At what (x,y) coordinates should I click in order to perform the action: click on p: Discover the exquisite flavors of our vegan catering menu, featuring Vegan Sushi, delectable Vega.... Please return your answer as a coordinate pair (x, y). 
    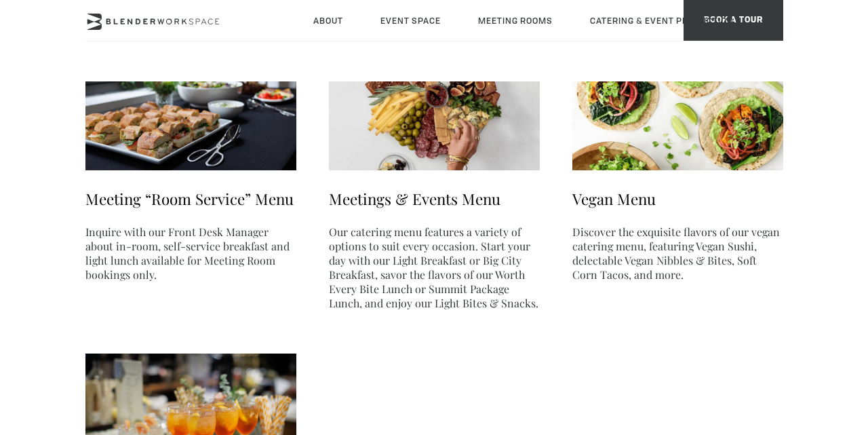
    Looking at the image, I should click on (677, 253).